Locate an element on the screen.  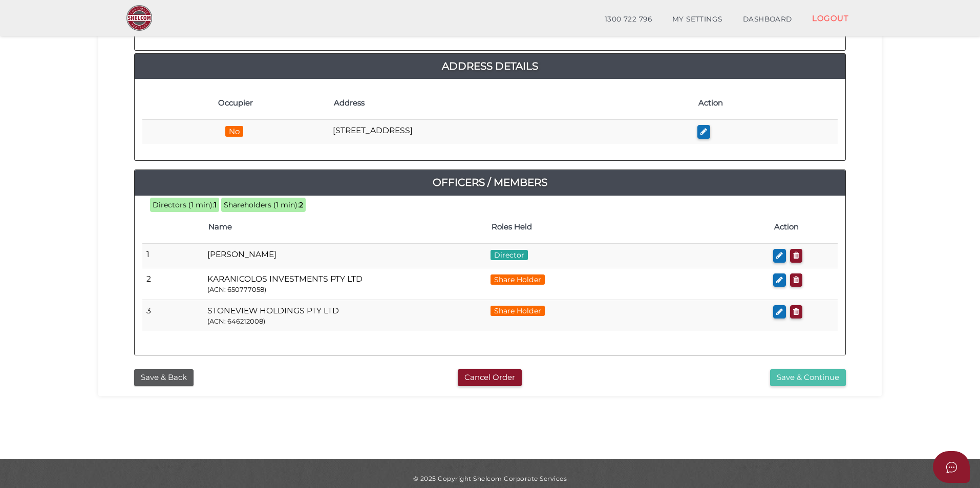
span: Directors (1 min): is located at coordinates (183, 205).